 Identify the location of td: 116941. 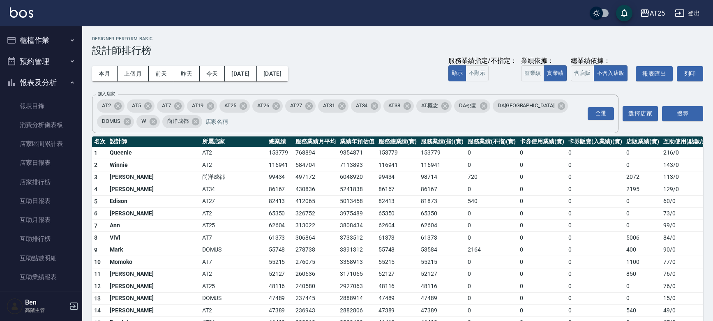
(280, 165).